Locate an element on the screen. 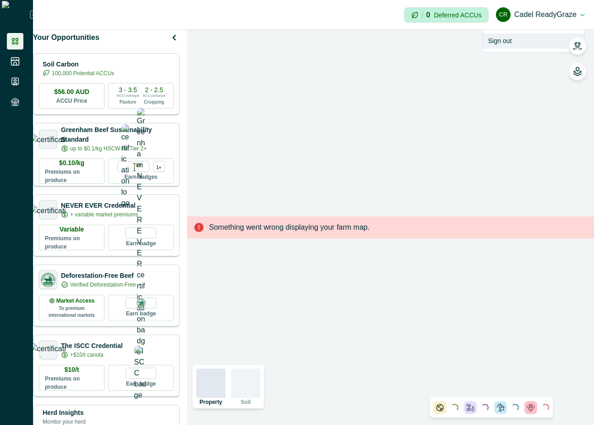 The height and width of the screenshot is (425, 594). img: Logo is located at coordinates (16, 15).